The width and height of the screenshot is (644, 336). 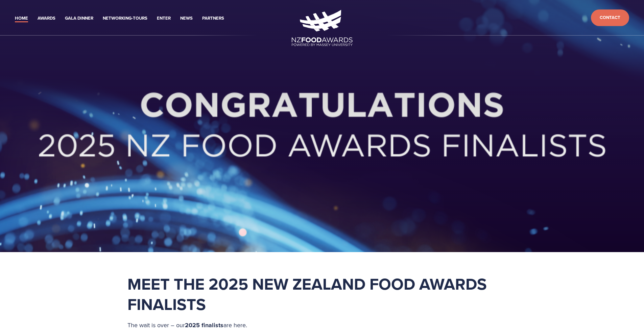 What do you see at coordinates (164, 18) in the screenshot?
I see `a: Enter` at bounding box center [164, 18].